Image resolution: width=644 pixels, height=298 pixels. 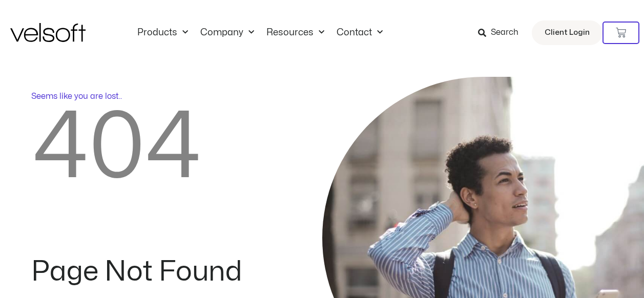 I want to click on span: Client Login, so click(x=567, y=33).